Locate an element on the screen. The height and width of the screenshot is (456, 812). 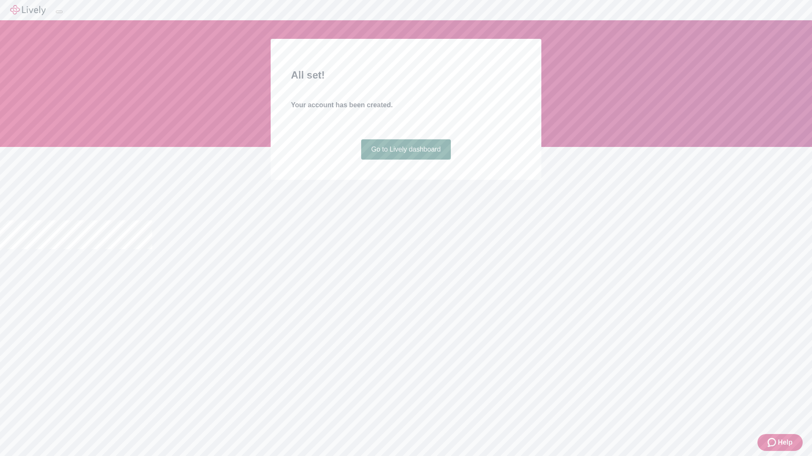
img: Lively is located at coordinates (28, 10).